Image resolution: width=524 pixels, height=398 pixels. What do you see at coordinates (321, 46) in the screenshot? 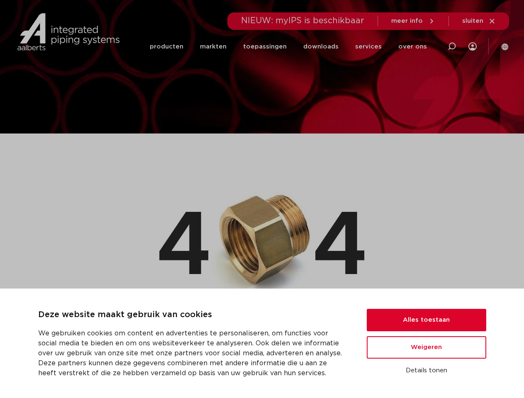
I see `a: downloads` at bounding box center [321, 46].